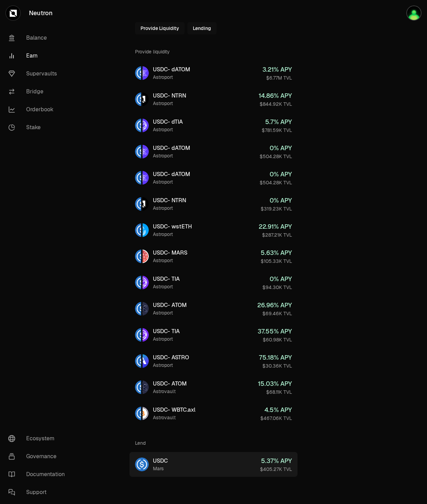  I want to click on img: MARS, so click(146, 256).